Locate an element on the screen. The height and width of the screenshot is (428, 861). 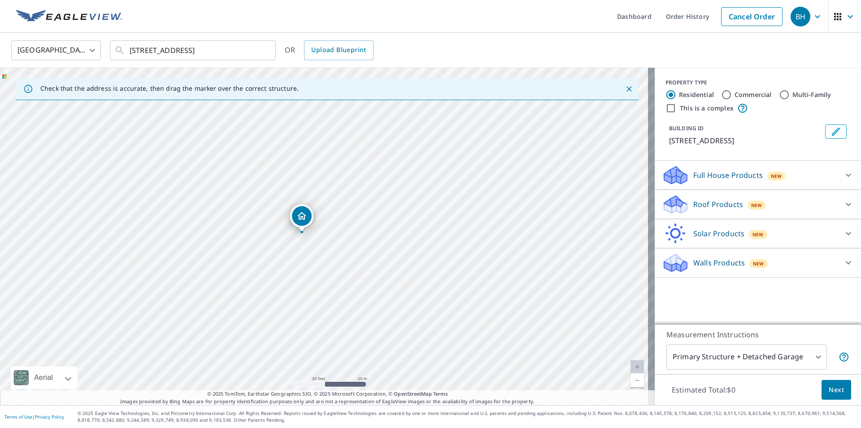
a: Privacy Policy is located at coordinates (49, 416).